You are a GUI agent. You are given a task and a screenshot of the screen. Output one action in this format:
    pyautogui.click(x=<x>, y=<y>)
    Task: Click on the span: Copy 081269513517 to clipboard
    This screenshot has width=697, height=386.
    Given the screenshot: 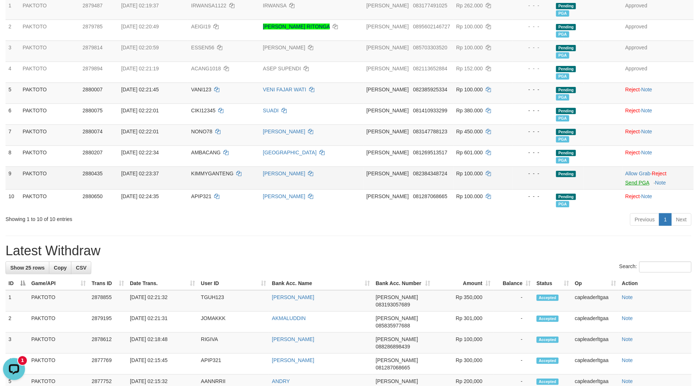 What is the action you would take?
    pyautogui.click(x=430, y=152)
    